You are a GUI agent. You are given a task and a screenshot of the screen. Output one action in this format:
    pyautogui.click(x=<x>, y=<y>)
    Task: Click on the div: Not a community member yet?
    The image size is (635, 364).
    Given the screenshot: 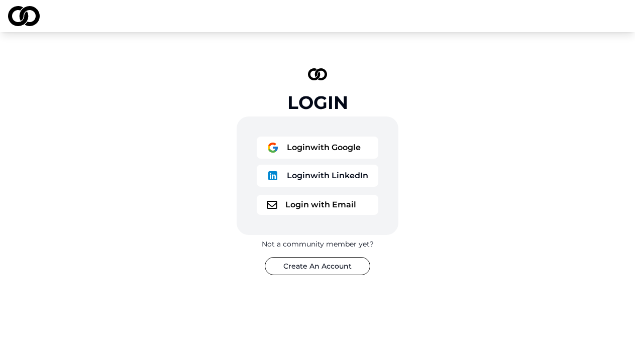 What is the action you would take?
    pyautogui.click(x=318, y=244)
    